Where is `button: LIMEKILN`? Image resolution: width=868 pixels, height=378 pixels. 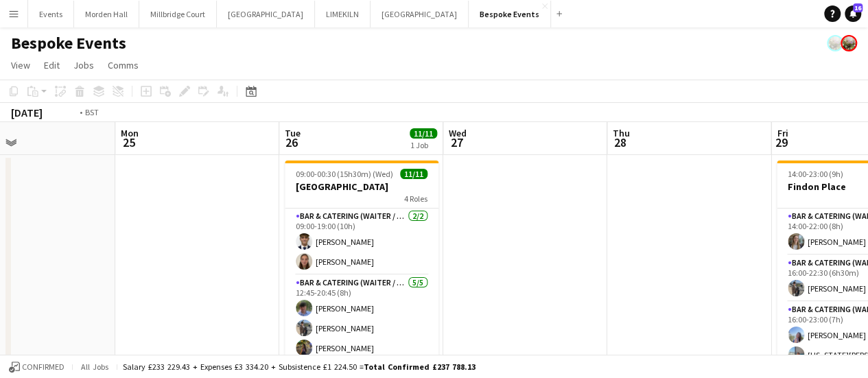 button: LIMEKILN is located at coordinates (342, 14).